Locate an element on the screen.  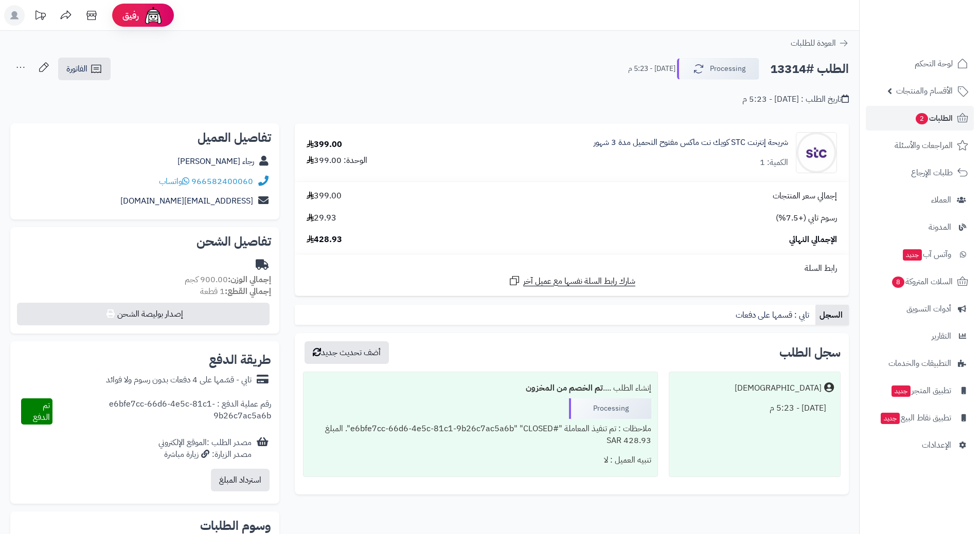
div: ملاحظات : تم تنفيذ المعاملة "#e6bfe7cc-66d6-4e5c-81c1-9b26c7ac5a6b" "CLOSED". المبلغ 428.93 SAR is located at coordinates (480, 435).